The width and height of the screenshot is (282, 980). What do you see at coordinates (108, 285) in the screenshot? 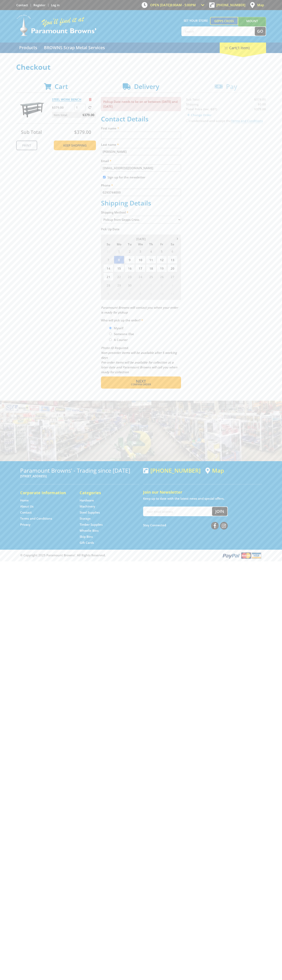
I see `span: 28` at bounding box center [108, 285].